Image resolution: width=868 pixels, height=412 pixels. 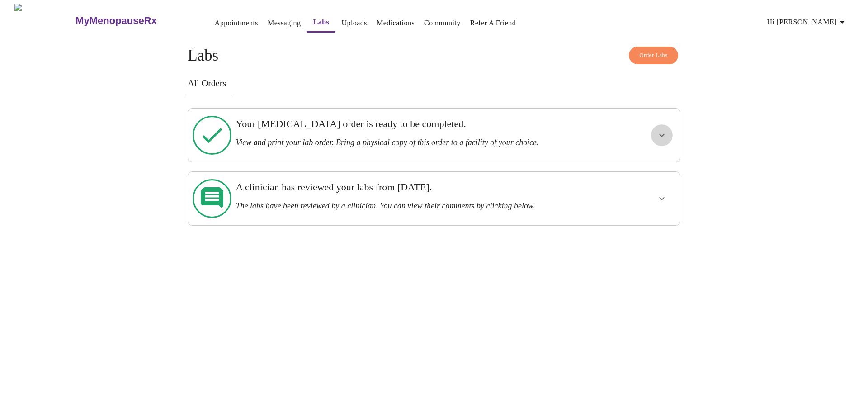 What do you see at coordinates (354, 23) in the screenshot?
I see `a: Uploads` at bounding box center [354, 23].